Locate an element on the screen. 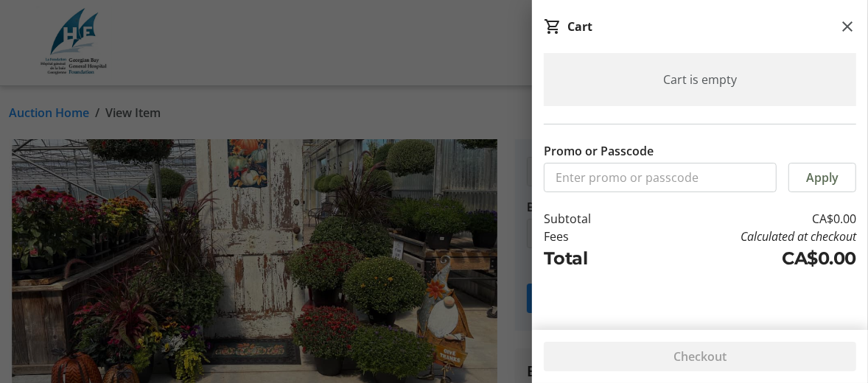 Image resolution: width=868 pixels, height=383 pixels. td: Subtotal is located at coordinates (589, 219).